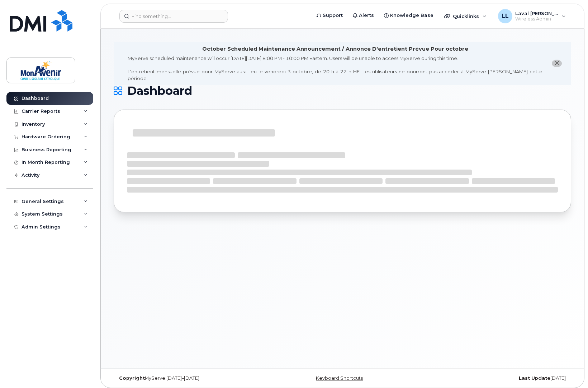 Image resolution: width=588 pixels, height=388 pixels. I want to click on a: Keyboard Shortcuts, so click(340, 377).